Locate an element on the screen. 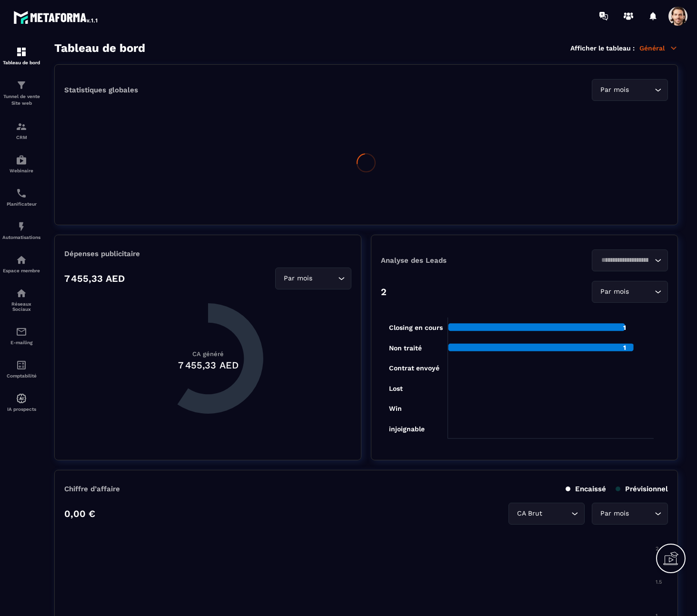 This screenshot has height=616, width=697. p: 7 455,33 AED is located at coordinates (94, 279).